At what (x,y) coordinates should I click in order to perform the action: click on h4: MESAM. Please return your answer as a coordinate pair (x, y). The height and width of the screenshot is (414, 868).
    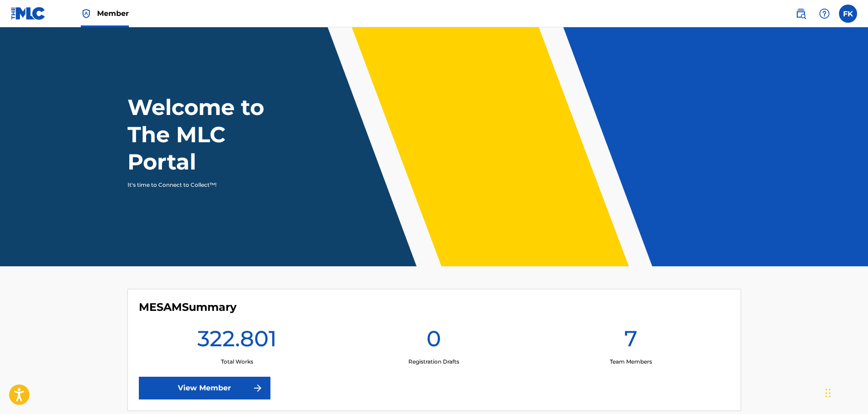
    Looking at the image, I should click on (188, 308).